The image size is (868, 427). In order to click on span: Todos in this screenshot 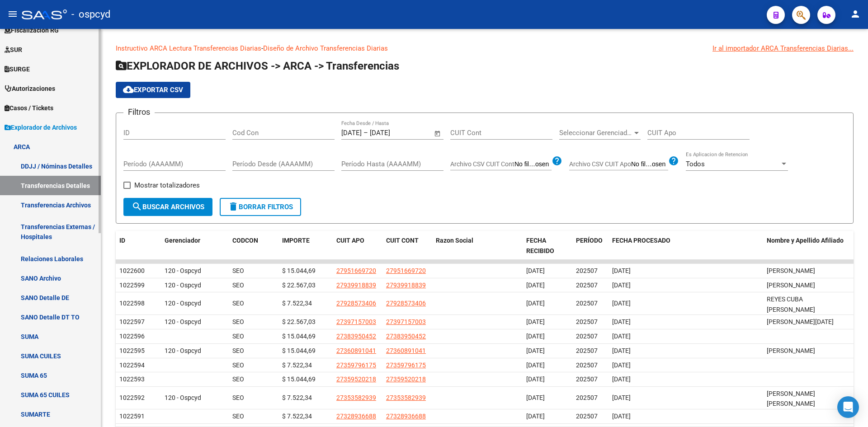, I will do `click(695, 164)`.